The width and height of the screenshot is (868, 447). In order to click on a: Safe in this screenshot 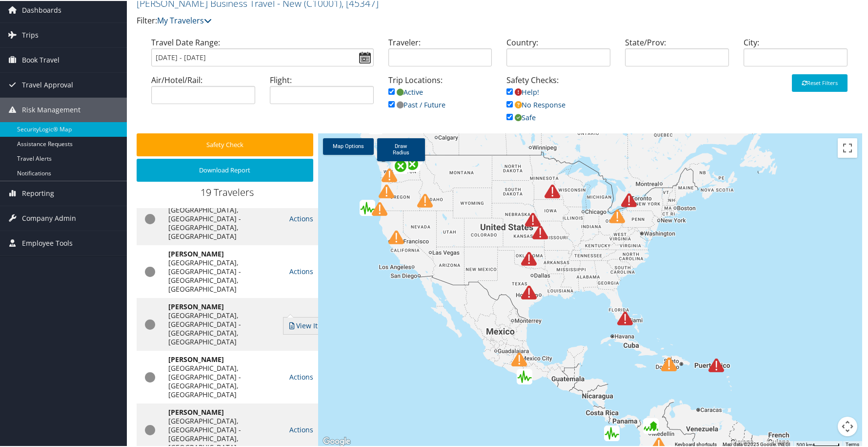, I will do `click(521, 116)`.